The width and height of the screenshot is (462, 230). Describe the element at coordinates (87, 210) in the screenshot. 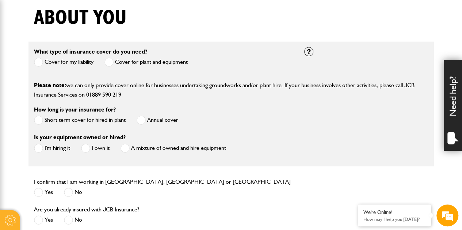

I see `label: Are you already insured with JCB Insurance?` at that location.